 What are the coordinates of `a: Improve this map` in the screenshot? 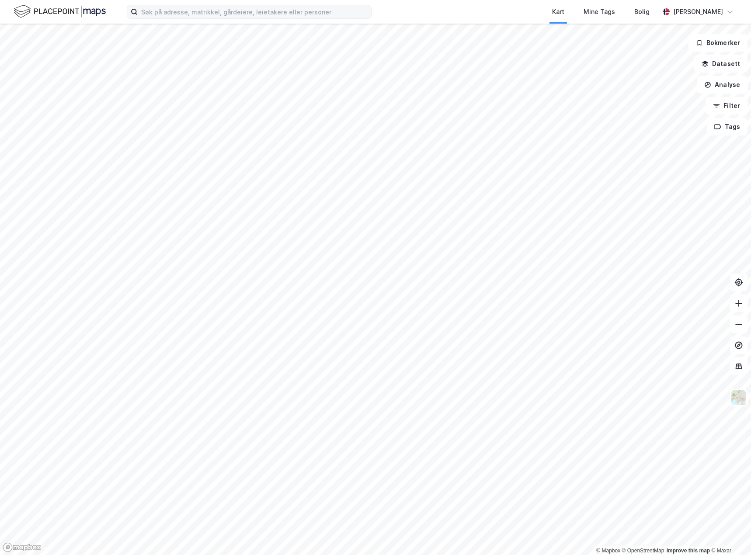 It's located at (688, 551).